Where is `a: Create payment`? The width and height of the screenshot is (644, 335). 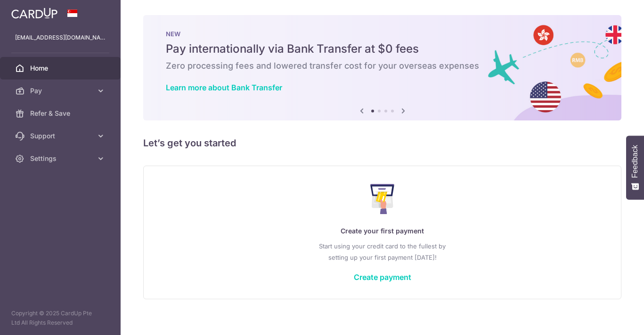
a: Create payment is located at coordinates (383, 277).